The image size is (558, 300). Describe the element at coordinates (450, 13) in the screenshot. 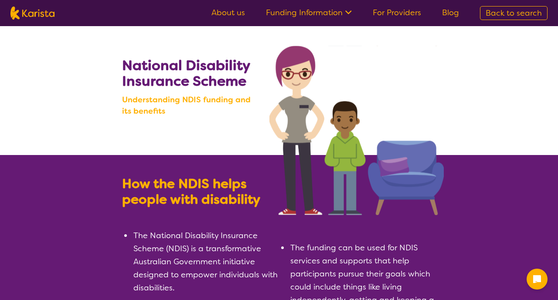

I see `a: Blog` at that location.